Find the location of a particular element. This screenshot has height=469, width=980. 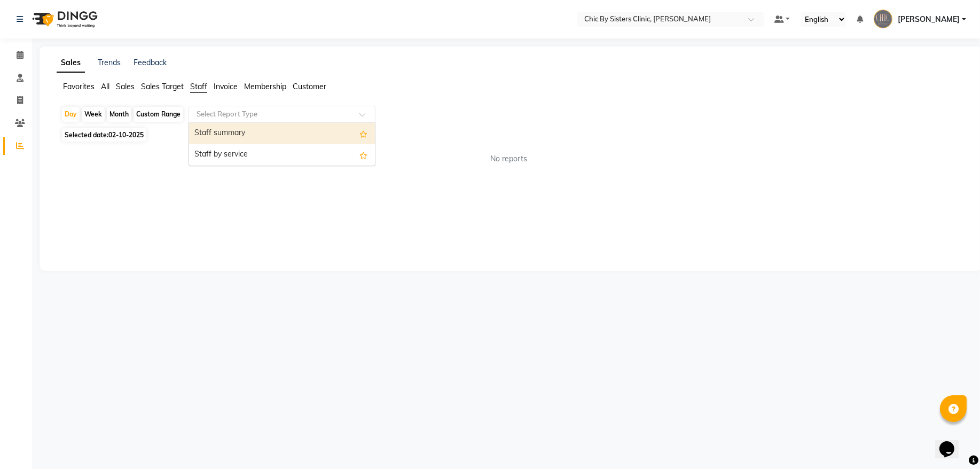

div: Staff by service is located at coordinates (282, 155).